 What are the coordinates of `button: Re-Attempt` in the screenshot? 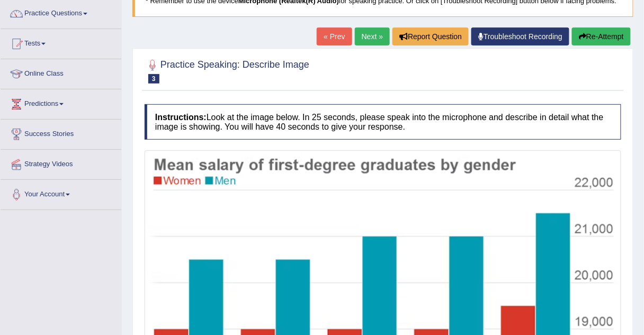 It's located at (600, 36).